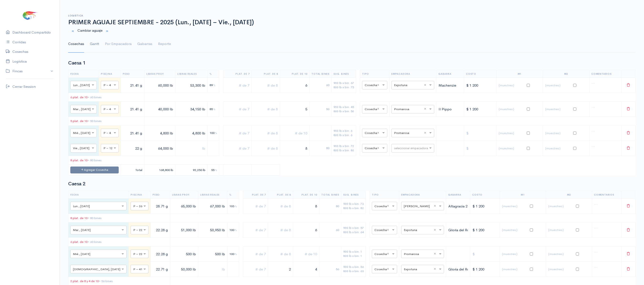  What do you see at coordinates (160, 74) in the screenshot?
I see `th: Libras Proy.` at bounding box center [160, 74].